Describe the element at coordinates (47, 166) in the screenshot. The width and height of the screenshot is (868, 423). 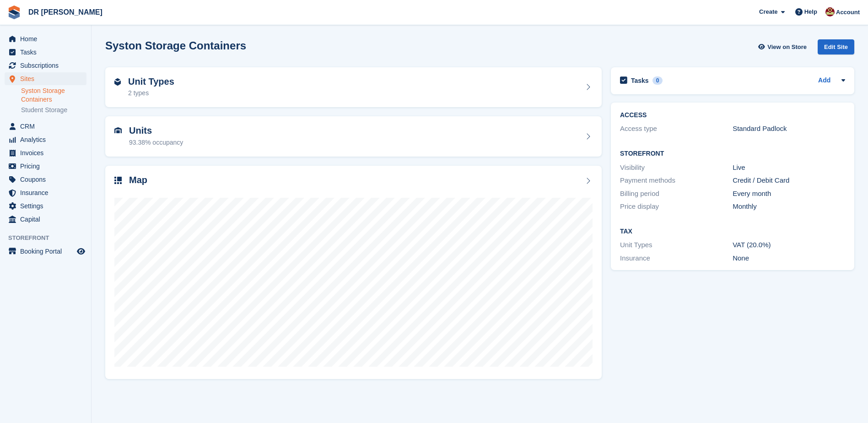
I see `span: Pricing` at that location.